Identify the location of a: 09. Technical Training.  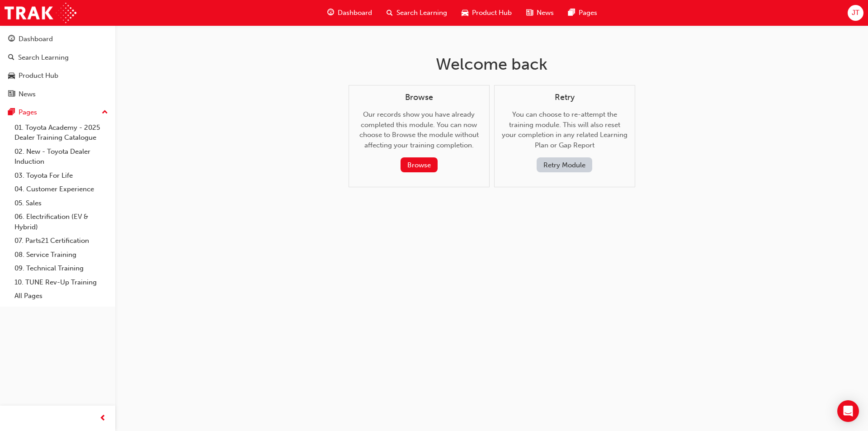
(61, 269).